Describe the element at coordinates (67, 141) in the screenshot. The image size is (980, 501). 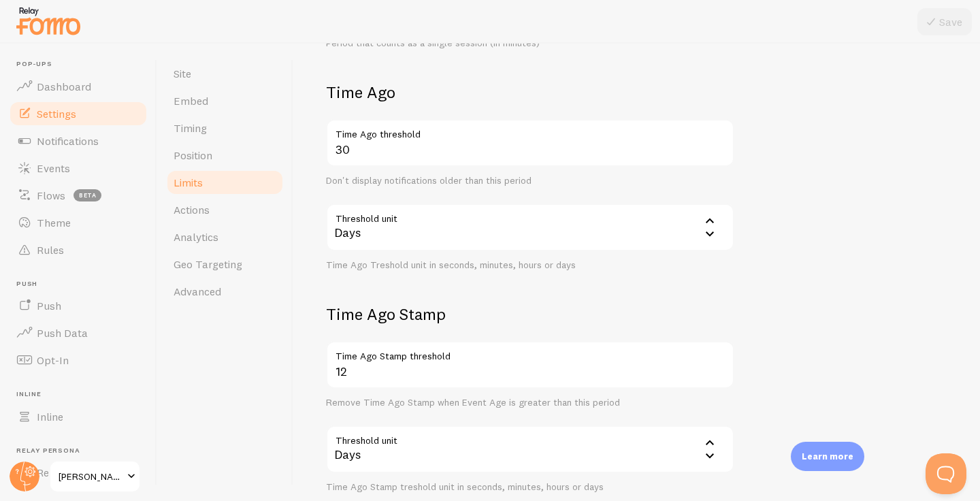
I see `span: Notifications` at that location.